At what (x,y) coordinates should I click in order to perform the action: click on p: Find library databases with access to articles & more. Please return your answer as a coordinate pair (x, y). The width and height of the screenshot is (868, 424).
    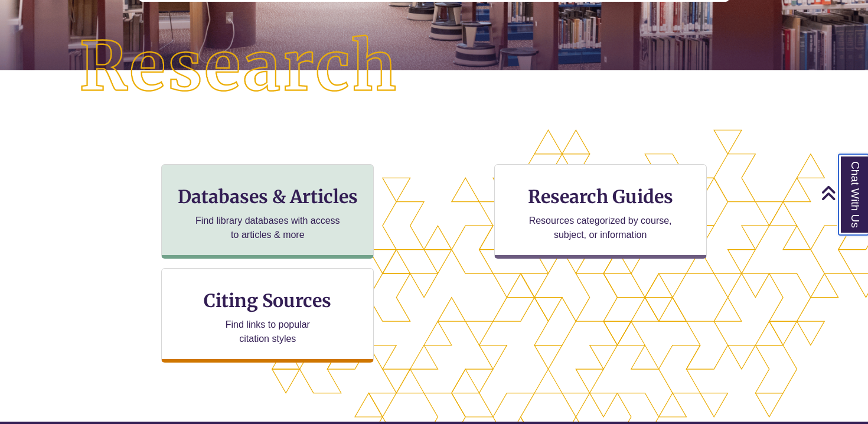
    Looking at the image, I should click on (267, 228).